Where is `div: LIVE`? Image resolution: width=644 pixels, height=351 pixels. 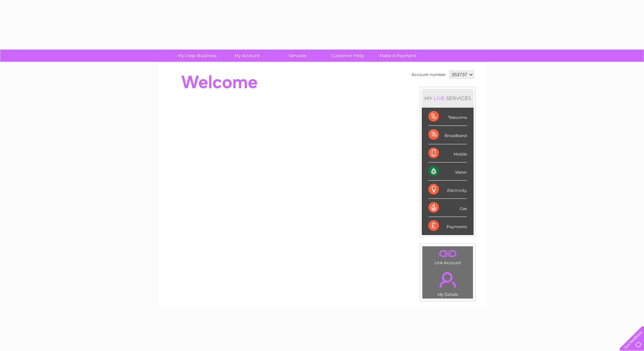 div: LIVE is located at coordinates (439, 98).